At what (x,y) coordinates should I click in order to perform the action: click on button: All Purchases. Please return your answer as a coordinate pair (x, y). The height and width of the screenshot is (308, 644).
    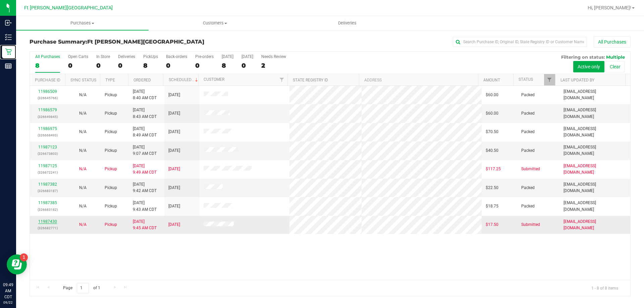
    Looking at the image, I should click on (612, 42).